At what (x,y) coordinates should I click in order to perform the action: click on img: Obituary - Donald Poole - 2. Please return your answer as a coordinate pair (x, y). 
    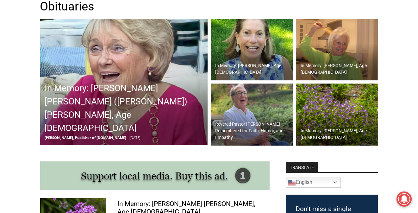
    Looking at the image, I should click on (252, 114).